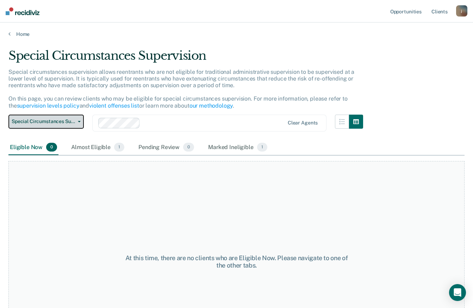 Image resolution: width=473 pixels, height=308 pixels. I want to click on div: Eligible Now0, so click(33, 148).